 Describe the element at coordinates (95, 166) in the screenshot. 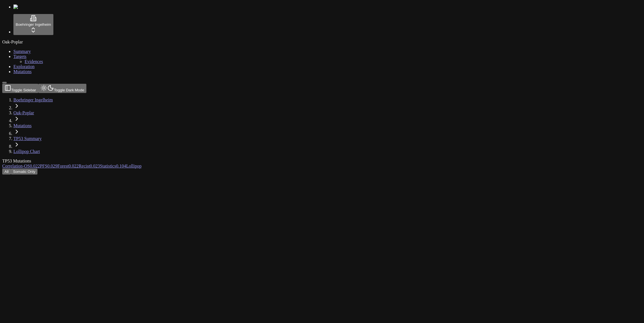

I see `span: 0.023` at that location.